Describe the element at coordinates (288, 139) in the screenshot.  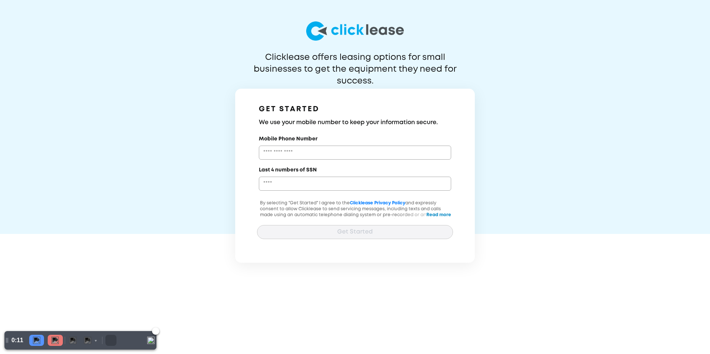
I see `label: Mobile Phone Number` at that location.